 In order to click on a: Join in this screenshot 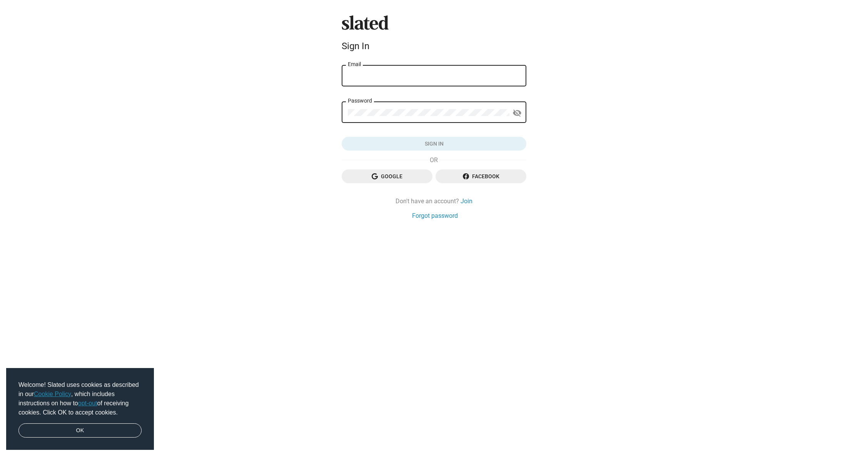, I will do `click(466, 201)`.